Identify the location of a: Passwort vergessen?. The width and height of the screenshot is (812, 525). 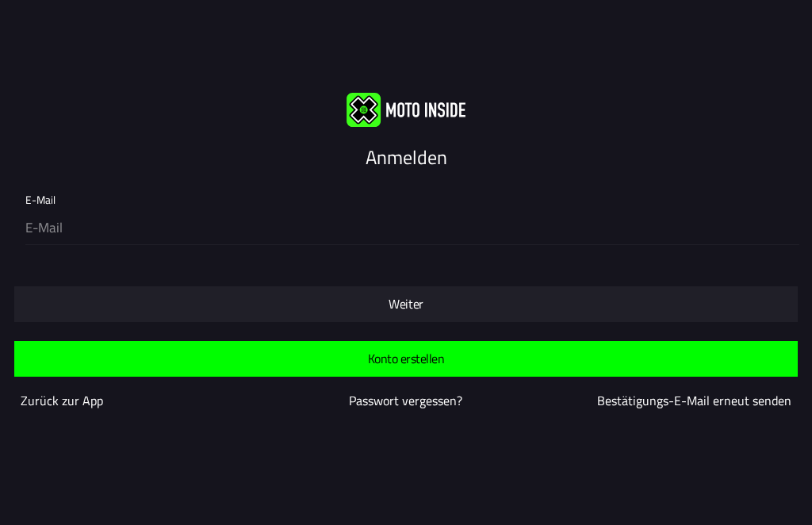
(405, 400).